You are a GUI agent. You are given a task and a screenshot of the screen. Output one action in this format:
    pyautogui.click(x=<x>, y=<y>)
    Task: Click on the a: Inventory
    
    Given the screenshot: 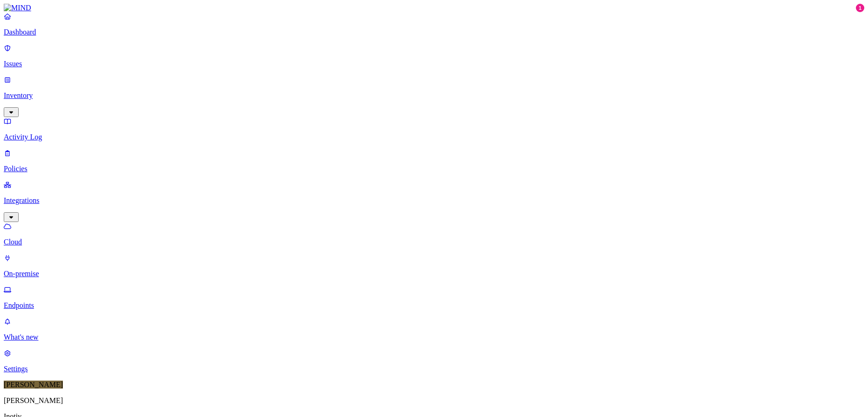 What is the action you would take?
    pyautogui.click(x=434, y=96)
    